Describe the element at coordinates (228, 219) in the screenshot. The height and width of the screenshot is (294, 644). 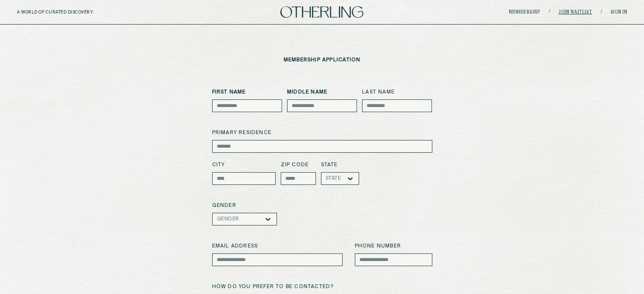
I see `div: Gender` at that location.